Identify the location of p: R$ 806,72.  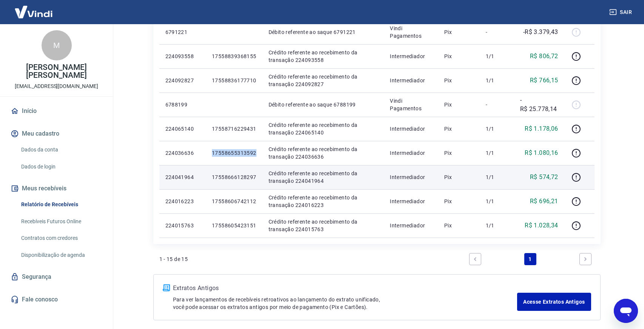
(544, 57).